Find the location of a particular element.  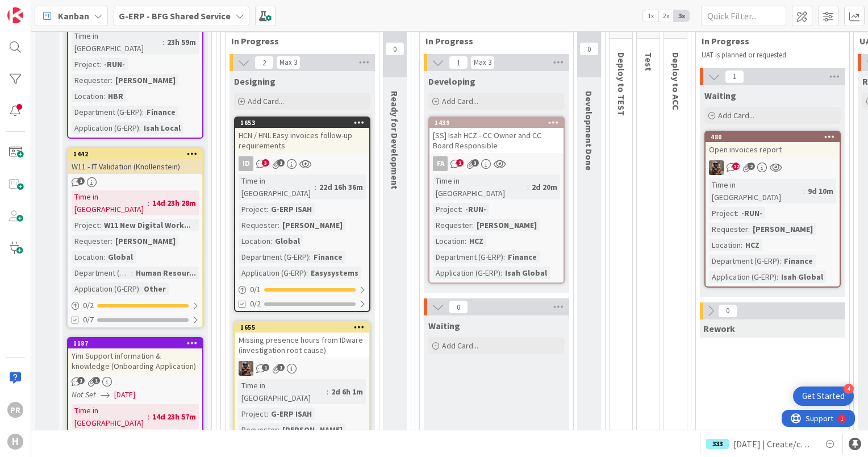

div: Requester is located at coordinates (91, 80).